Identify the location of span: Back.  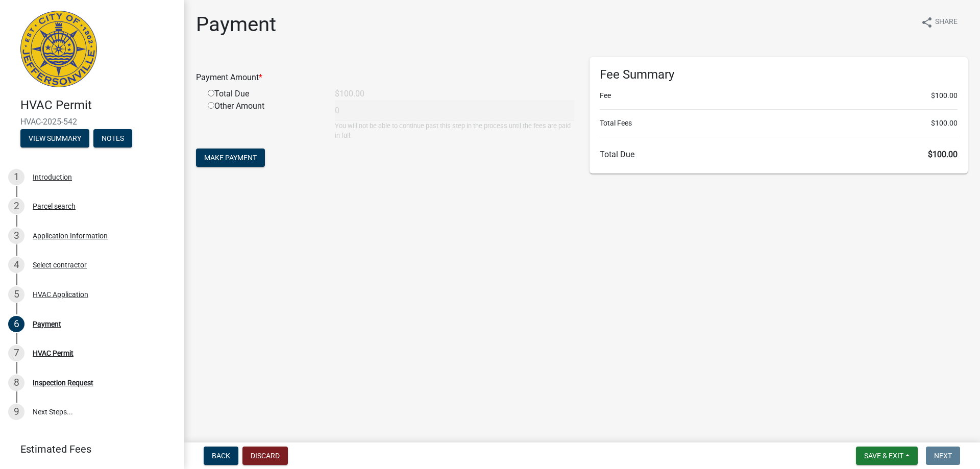
(221, 456).